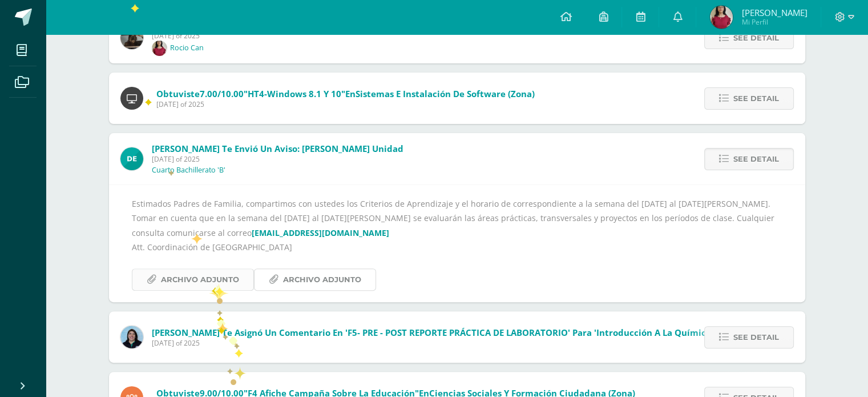  I want to click on p: Rocio Can, so click(187, 48).